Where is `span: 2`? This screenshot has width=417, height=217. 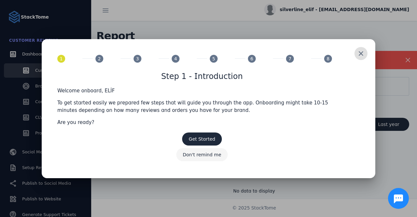
span: 2 is located at coordinates (99, 58).